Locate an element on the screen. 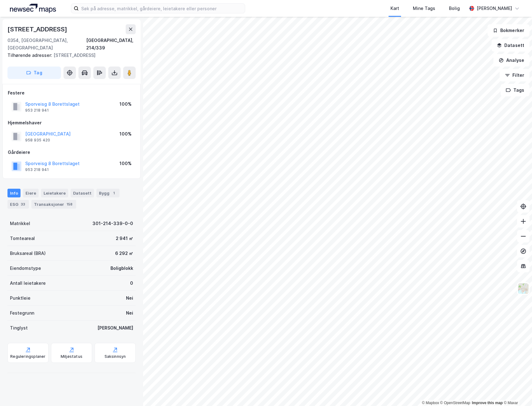 This screenshot has height=406, width=532. div: Bygg is located at coordinates (108, 193).